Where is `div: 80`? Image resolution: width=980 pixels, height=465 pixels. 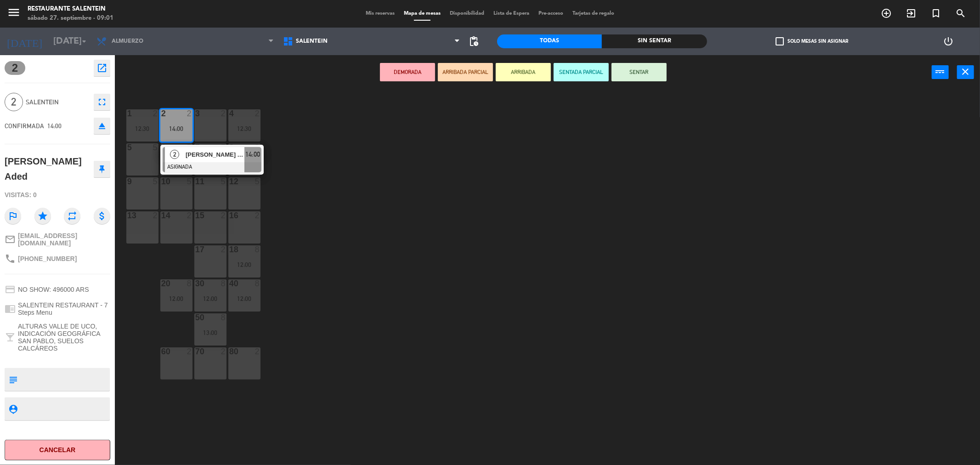
div: 80 is located at coordinates (230, 352).